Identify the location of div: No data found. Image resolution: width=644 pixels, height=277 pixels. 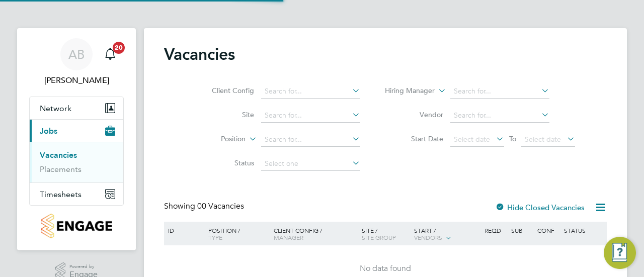
(385, 268).